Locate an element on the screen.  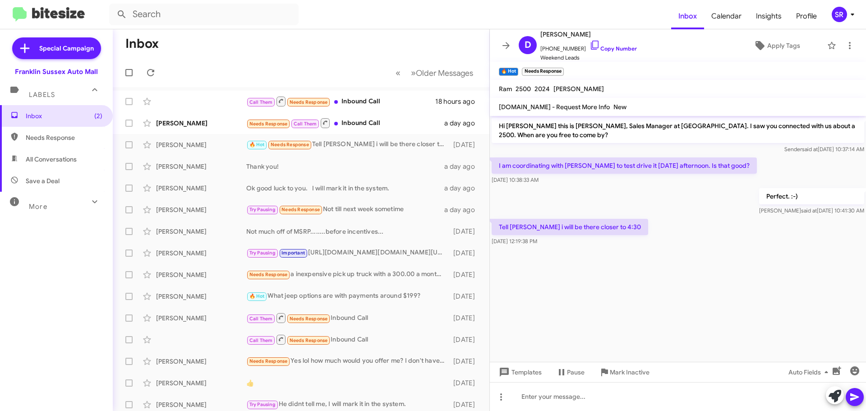
button: Previous is located at coordinates (398, 73).